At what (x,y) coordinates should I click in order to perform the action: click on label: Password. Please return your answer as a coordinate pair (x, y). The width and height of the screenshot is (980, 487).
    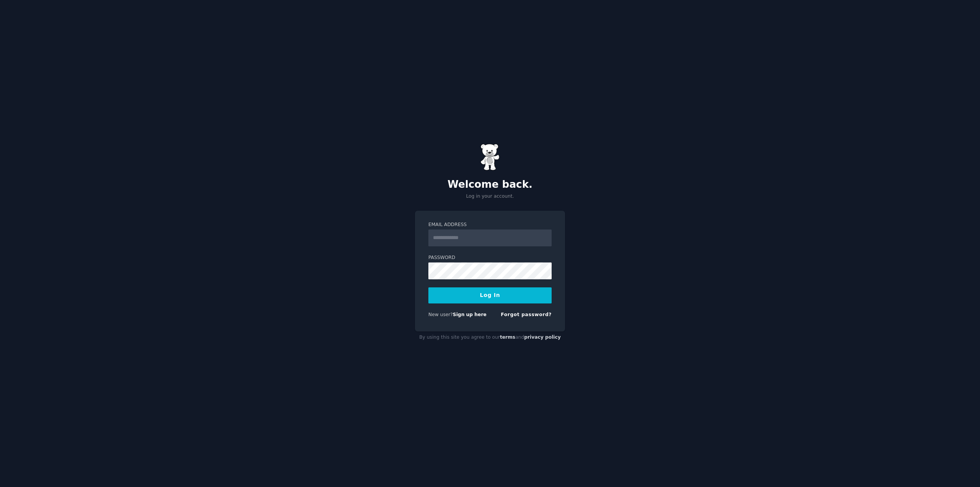
    Looking at the image, I should click on (490, 258).